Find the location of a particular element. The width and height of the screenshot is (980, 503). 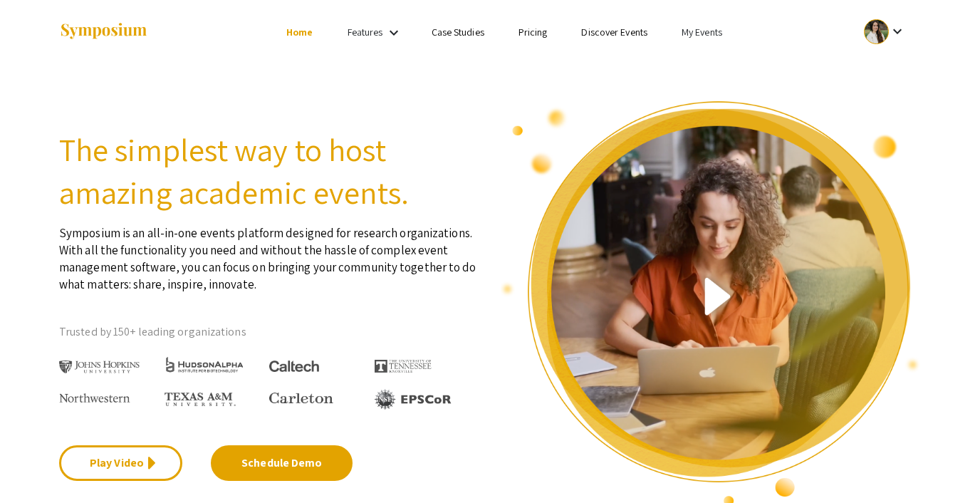

a: Home is located at coordinates (299, 32).